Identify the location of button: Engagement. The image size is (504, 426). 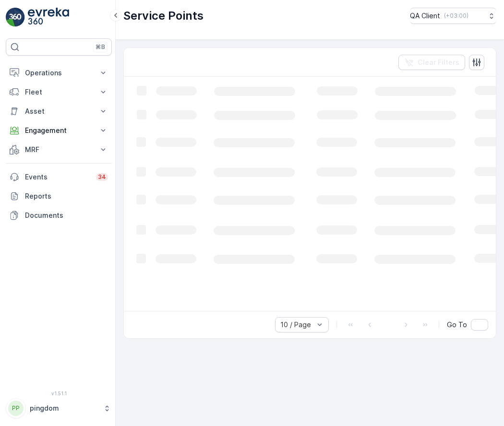
(59, 130).